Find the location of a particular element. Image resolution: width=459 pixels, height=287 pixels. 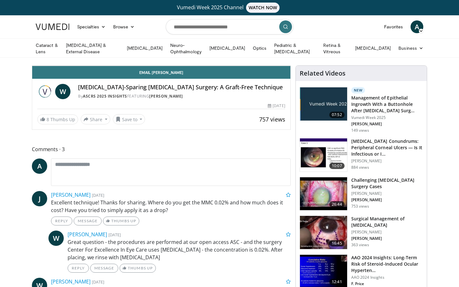

a: ASCRS 2025 Insights is located at coordinates (105, 96).